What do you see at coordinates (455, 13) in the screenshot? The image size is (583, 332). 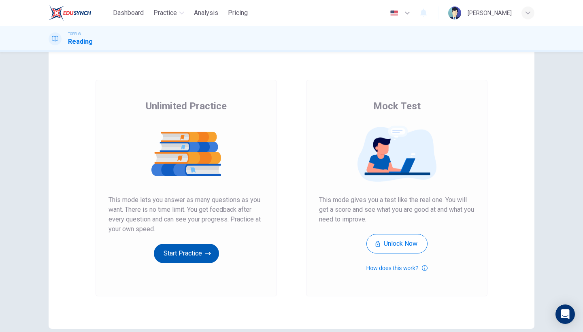 I see `img: Profile picture` at bounding box center [455, 13].